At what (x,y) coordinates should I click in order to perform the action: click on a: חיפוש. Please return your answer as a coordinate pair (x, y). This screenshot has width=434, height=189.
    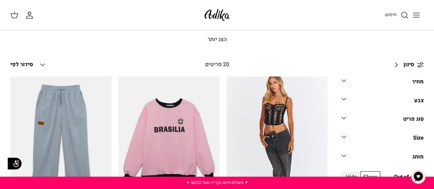
    Looking at the image, I should click on (397, 15).